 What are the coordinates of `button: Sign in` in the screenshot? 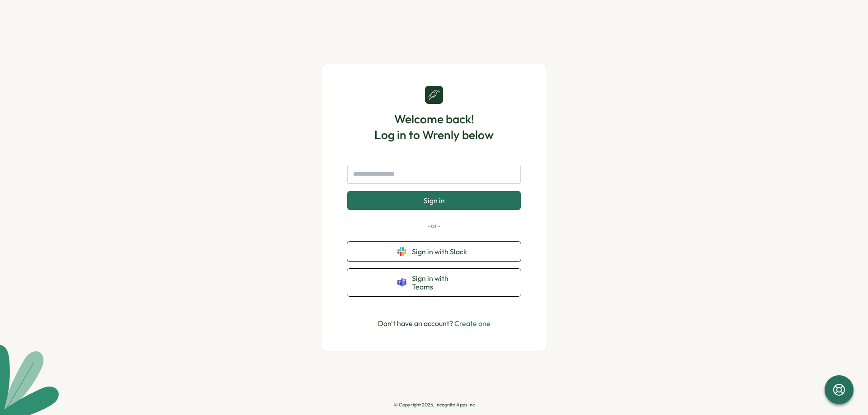 It's located at (434, 201).